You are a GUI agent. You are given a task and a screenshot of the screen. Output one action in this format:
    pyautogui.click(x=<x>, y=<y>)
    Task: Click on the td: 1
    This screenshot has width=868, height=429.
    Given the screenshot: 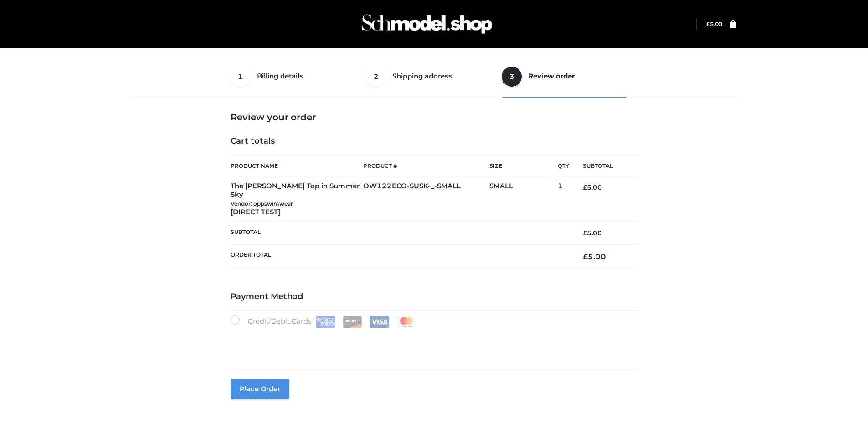 What is the action you would take?
    pyautogui.click(x=563, y=199)
    